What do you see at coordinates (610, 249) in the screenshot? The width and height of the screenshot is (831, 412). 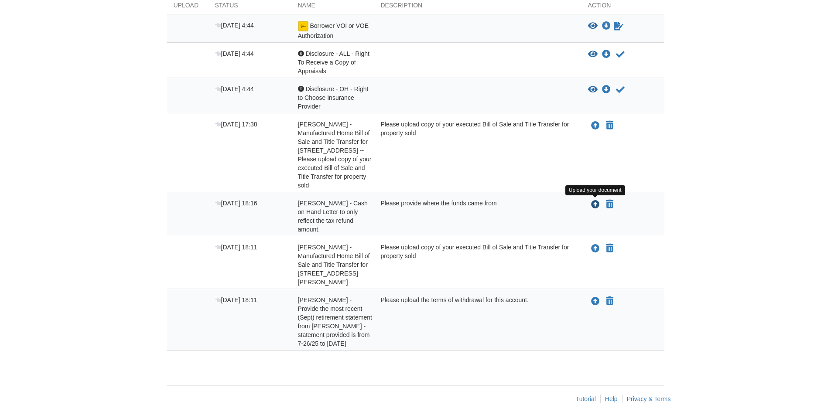 I see `button: Declare Michelle Murphy - Manufactured Home Bill of Sale and Title Transfer for 63 Palace Dr West...` at bounding box center [610, 249].